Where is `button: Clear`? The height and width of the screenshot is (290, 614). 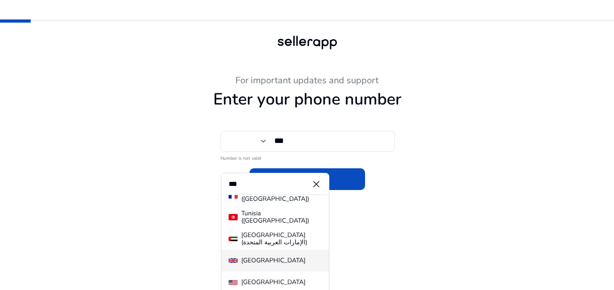 button: Clear is located at coordinates (316, 184).